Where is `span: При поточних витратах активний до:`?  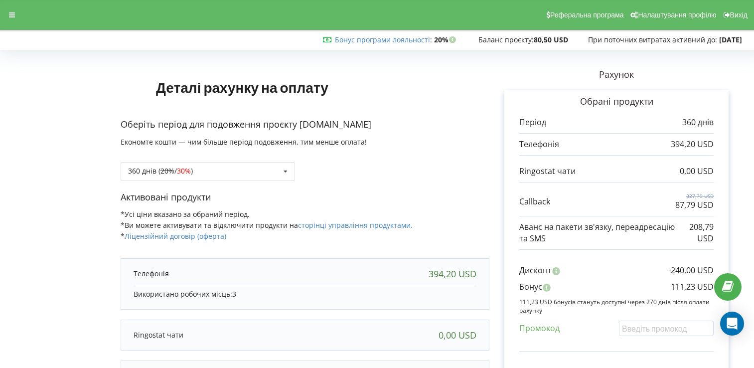 span: При поточних витратах активний до: is located at coordinates (653, 39).